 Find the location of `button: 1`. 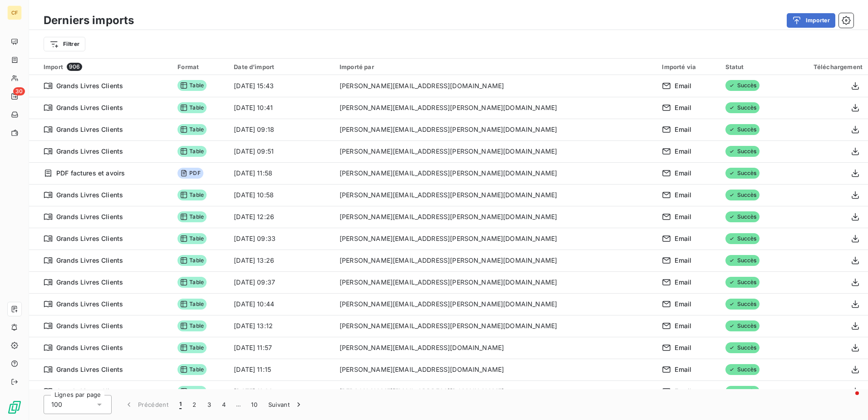

button: 1 is located at coordinates (180, 404).